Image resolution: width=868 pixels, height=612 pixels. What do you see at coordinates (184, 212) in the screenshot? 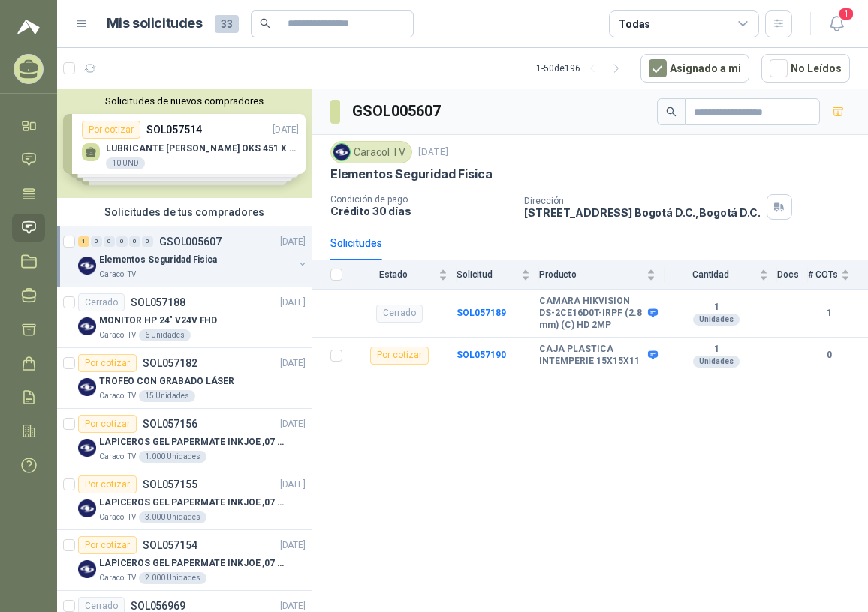
I see `div: Solicitudes de tus compradores` at bounding box center [184, 212].